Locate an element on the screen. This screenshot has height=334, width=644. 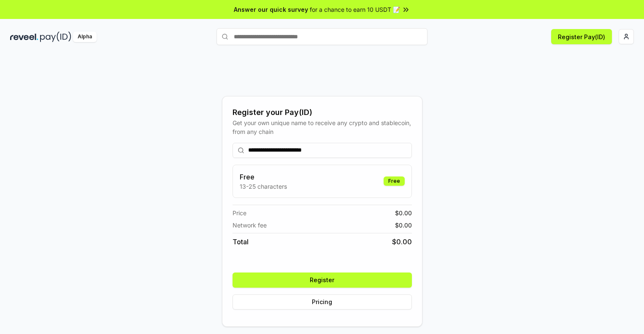
span: Price is located at coordinates (239, 213).